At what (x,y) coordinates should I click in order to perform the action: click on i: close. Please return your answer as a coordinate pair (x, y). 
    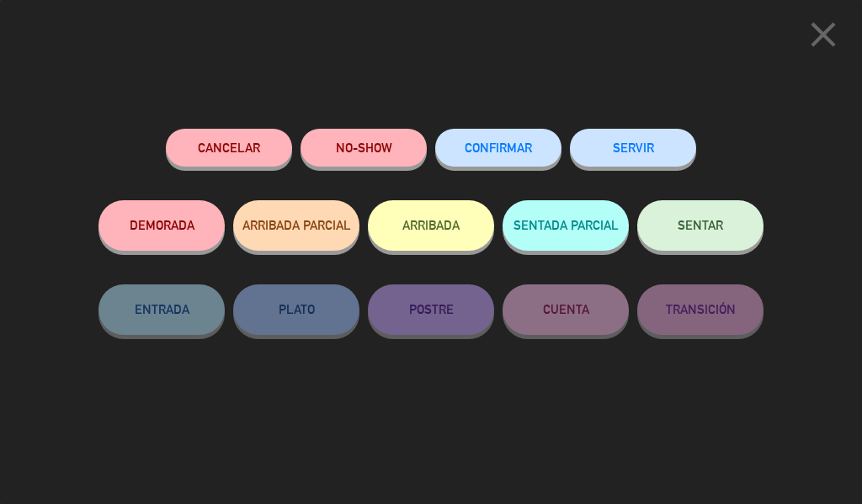
    Looking at the image, I should click on (824, 35).